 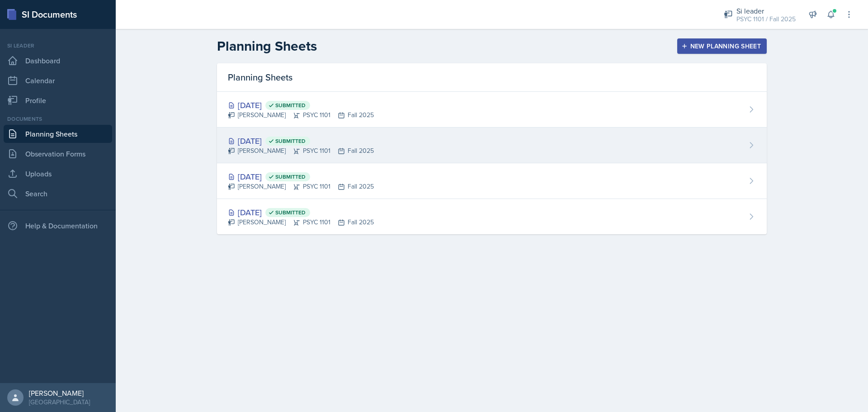 I want to click on div: New Planning Sheet, so click(x=722, y=46).